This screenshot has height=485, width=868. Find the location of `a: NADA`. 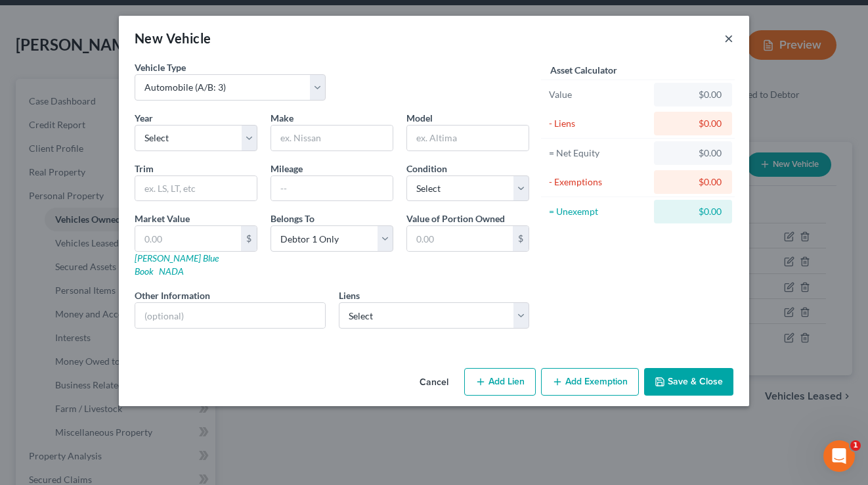

a: NADA is located at coordinates (171, 270).